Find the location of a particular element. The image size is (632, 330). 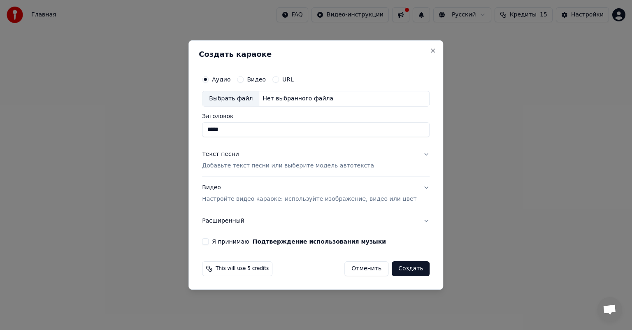

div: Видео is located at coordinates (309, 193).